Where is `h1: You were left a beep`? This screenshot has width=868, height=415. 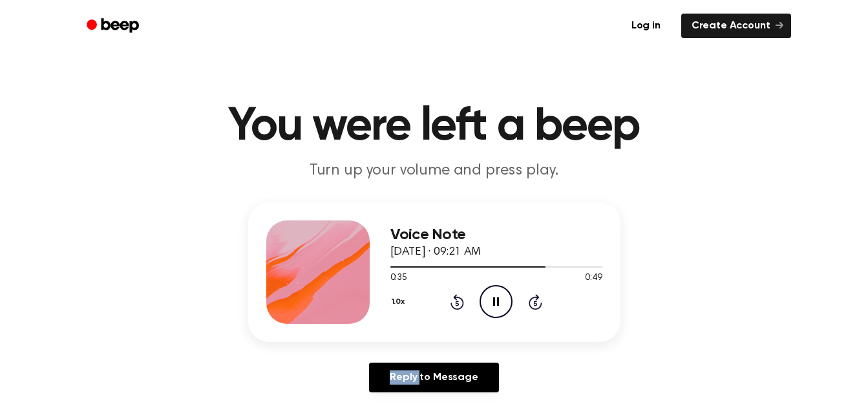 h1: You were left a beep is located at coordinates (434, 127).